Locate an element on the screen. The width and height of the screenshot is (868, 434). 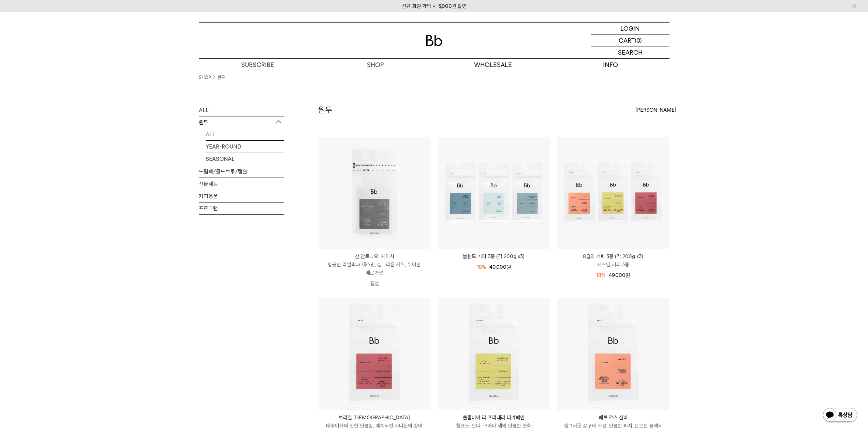
p: INFO is located at coordinates (611, 65).